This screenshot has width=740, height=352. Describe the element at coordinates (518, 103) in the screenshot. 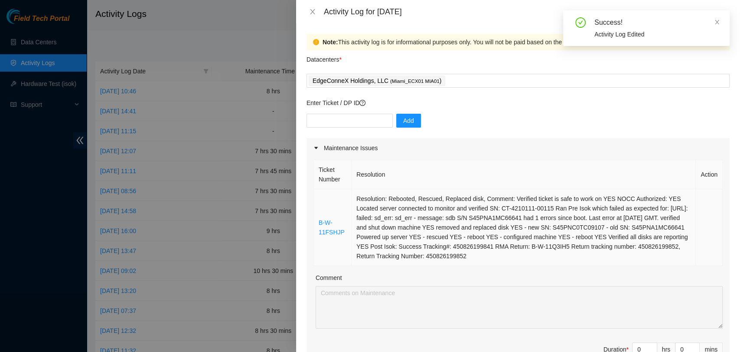

I see `p: Enter Ticket / DP ID` at that location.